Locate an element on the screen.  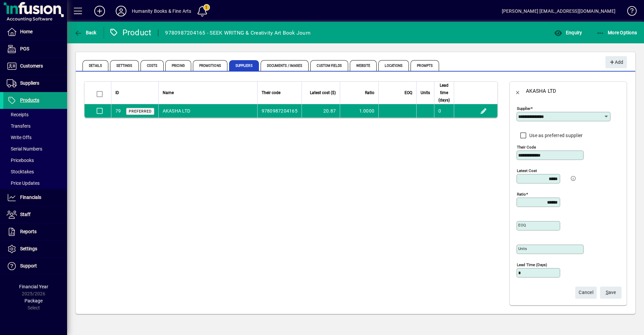
span: Name is located at coordinates (168, 92).